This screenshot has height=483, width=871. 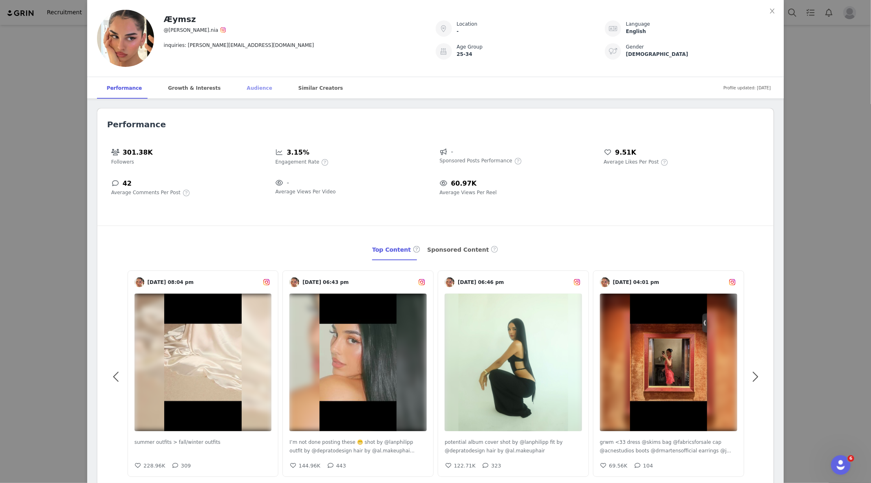 I want to click on img: grwm <33 dress @skims bag @fabricsforsale cap @acnestudios boots @drmartensofficial earrings @jew..., so click(x=669, y=362).